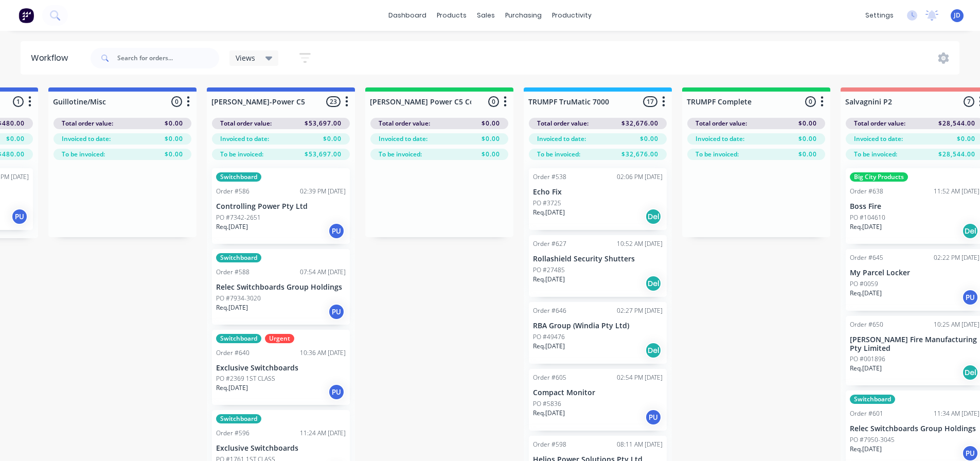 The height and width of the screenshot is (461, 980). I want to click on div: Order #605, so click(550, 378).